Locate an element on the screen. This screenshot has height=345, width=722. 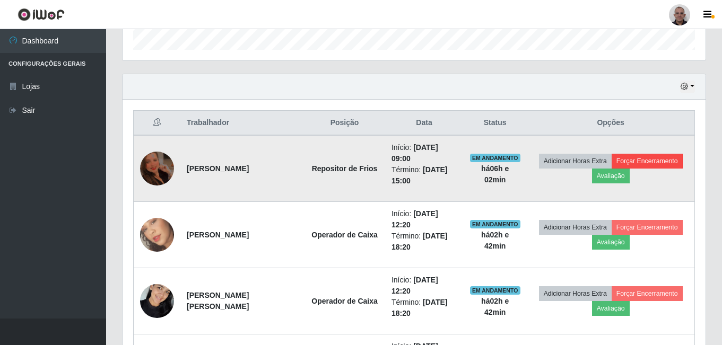
th: Posição is located at coordinates (344, 123).